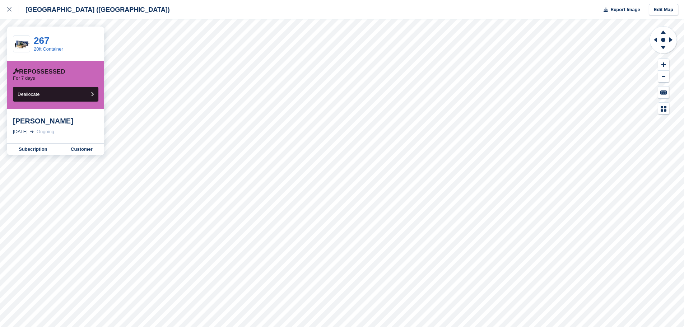 The height and width of the screenshot is (327, 684). What do you see at coordinates (620, 10) in the screenshot?
I see `button: Export Image` at bounding box center [620, 10].